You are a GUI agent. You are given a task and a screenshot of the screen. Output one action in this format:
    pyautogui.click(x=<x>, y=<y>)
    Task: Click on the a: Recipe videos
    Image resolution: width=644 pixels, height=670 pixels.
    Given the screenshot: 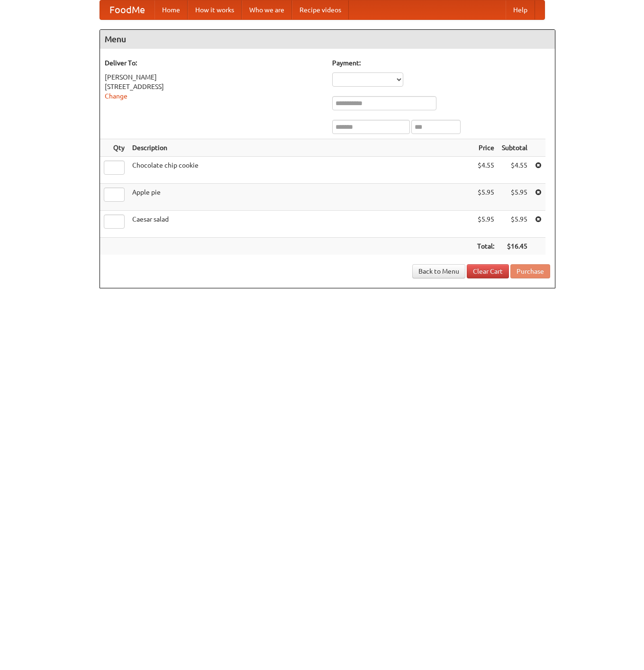 What is the action you would take?
    pyautogui.click(x=320, y=10)
    